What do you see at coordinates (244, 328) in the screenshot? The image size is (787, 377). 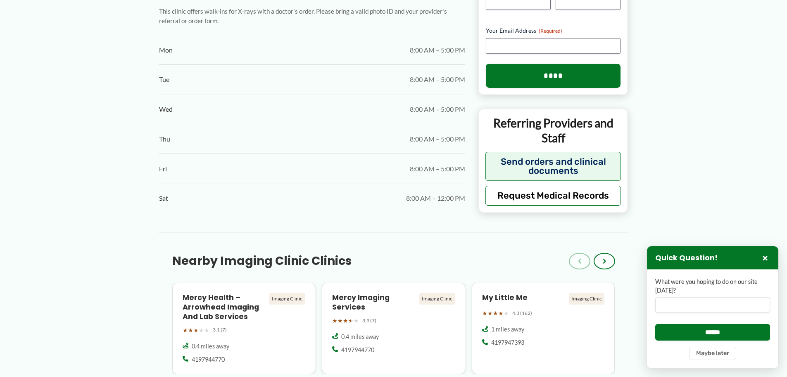 I see `a: Mercy Health – Arrowhead Imaging and Lab Services Imaging Clinic ★★★★★ 3.1 (7) 0.4 miles away 419...` at bounding box center [244, 328].